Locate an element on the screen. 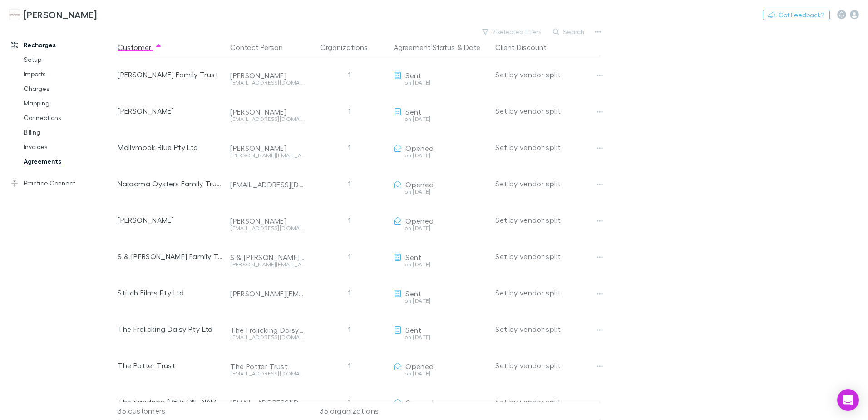  div: Stitch Films Pty Ltd is located at coordinates (170, 292).